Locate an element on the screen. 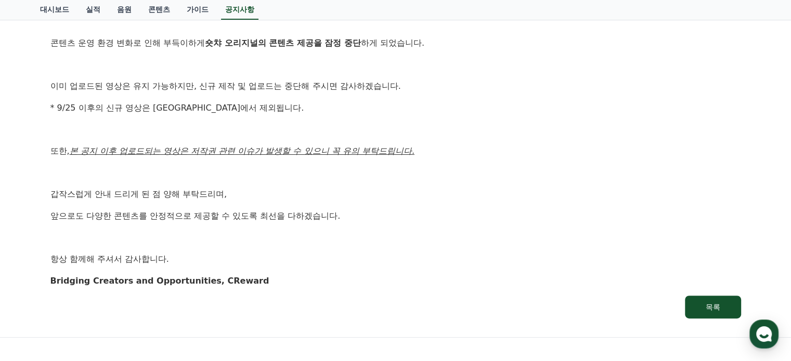 Image resolution: width=791 pixels, height=361 pixels. u: 본 공지 이후 업로드되는 영상은 저작권 관련 이슈가 발생할 수 있으니 꼭 유의 부탁드립니다. is located at coordinates (242, 151).